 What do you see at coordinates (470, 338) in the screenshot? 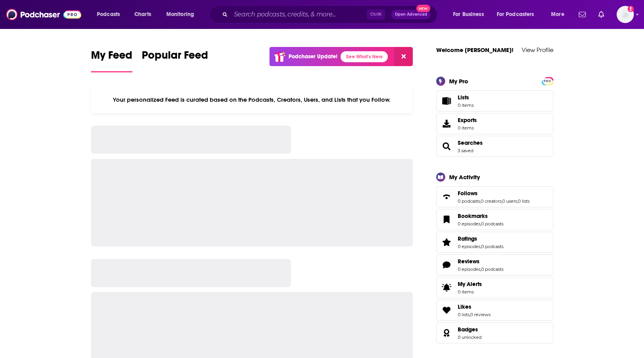
I see `a: 0 unlocked` at bounding box center [470, 338].